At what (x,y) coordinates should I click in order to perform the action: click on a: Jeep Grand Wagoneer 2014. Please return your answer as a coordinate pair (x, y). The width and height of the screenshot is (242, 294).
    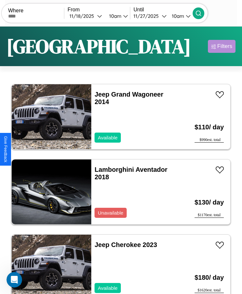
    Looking at the image, I should click on (129, 98).